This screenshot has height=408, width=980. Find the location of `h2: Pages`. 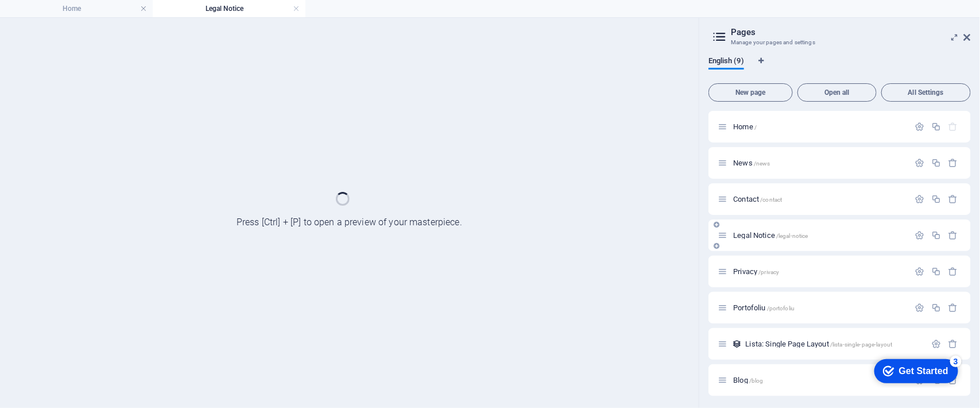

h2: Pages is located at coordinates (851, 33).